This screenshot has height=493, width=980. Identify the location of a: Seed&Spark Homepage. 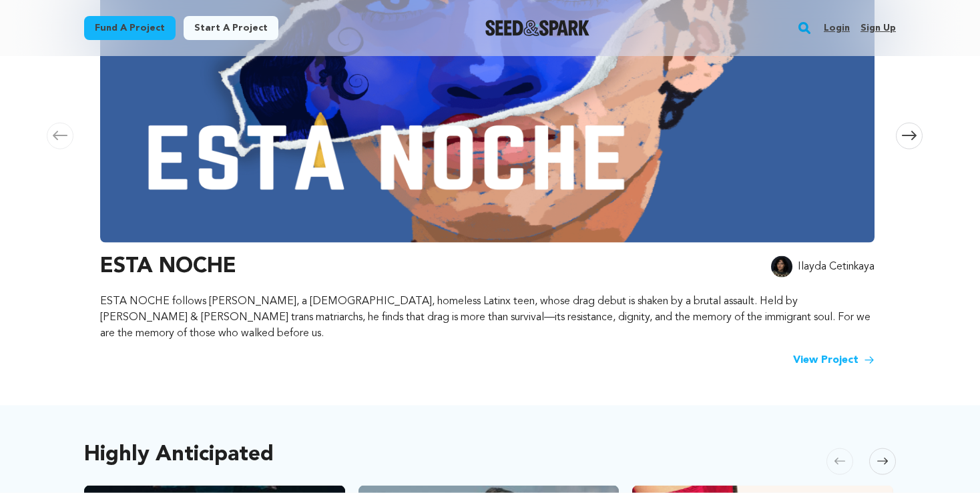
(537, 28).